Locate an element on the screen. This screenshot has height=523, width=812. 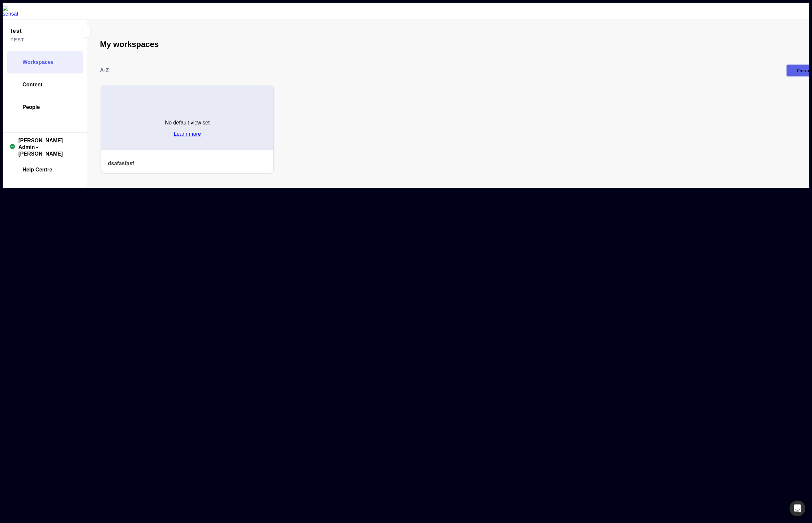
span: Help Centre is located at coordinates (37, 170).